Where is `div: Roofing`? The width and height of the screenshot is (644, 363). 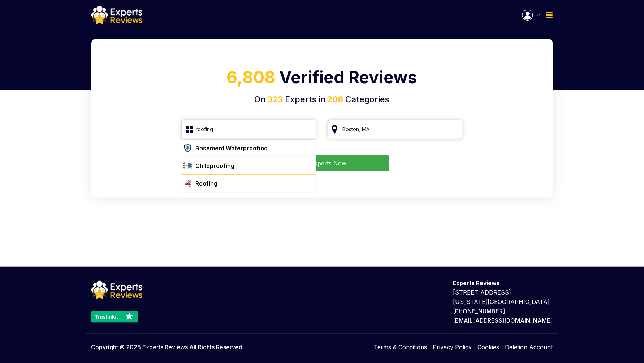 div: Roofing is located at coordinates (206, 183).